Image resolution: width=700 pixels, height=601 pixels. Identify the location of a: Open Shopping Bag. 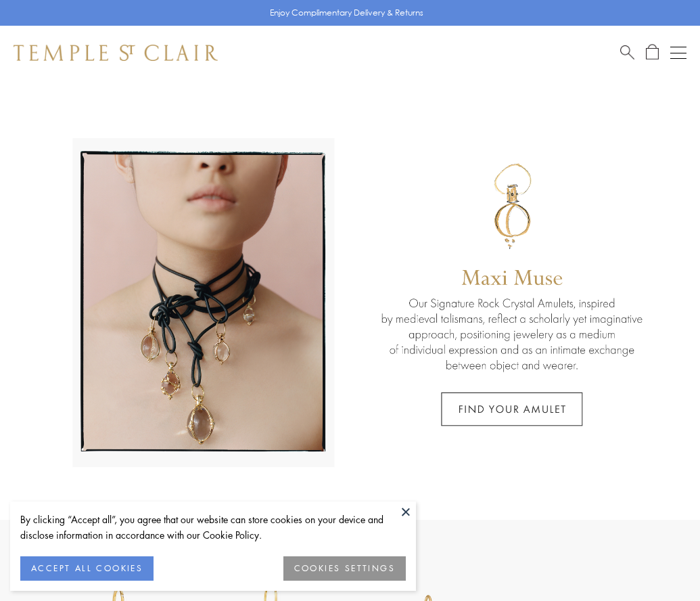
(652, 52).